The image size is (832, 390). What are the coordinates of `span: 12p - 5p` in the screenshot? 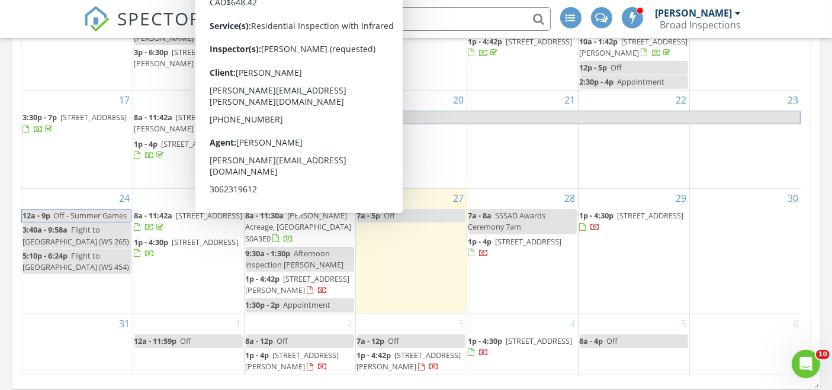 It's located at (593, 68).